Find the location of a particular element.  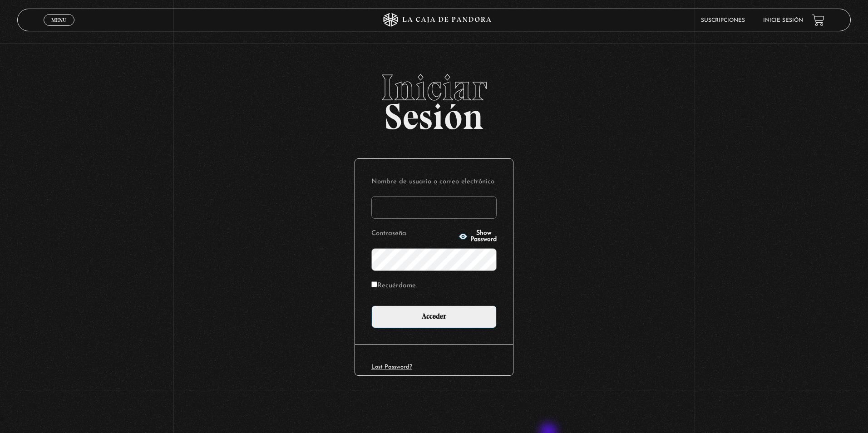

span: Show Password is located at coordinates (483, 237).